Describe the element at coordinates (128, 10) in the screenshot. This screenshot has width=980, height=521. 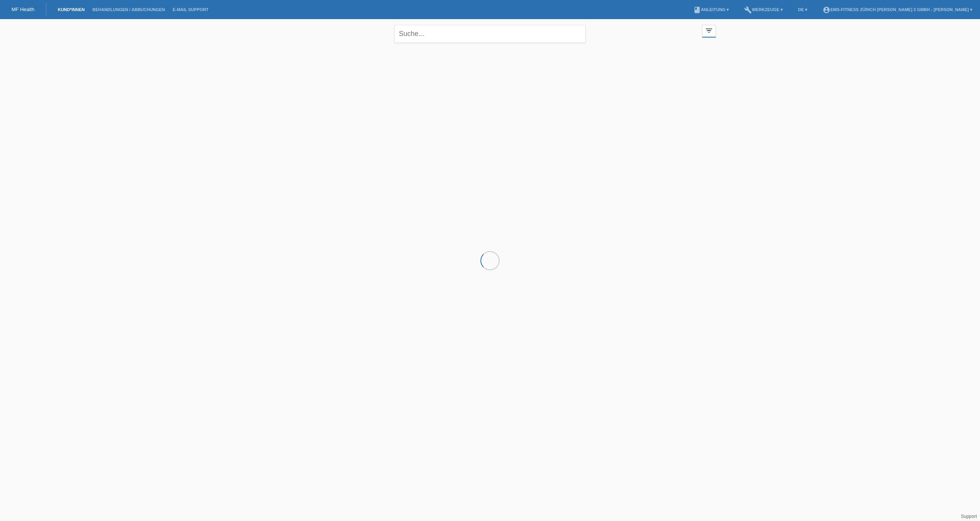
I see `a: Behandlungen / Abbuchungen` at that location.